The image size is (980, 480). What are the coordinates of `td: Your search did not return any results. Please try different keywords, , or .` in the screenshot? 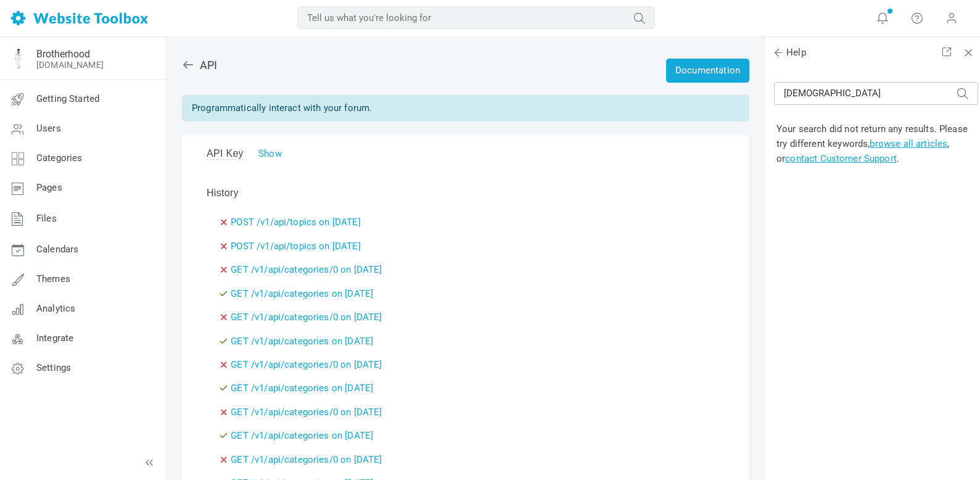 It's located at (876, 143).